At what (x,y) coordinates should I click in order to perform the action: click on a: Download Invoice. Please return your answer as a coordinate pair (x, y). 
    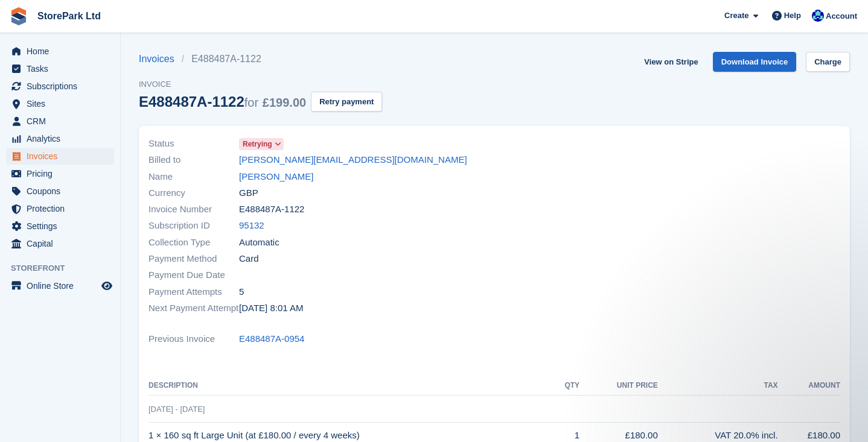
    Looking at the image, I should click on (755, 62).